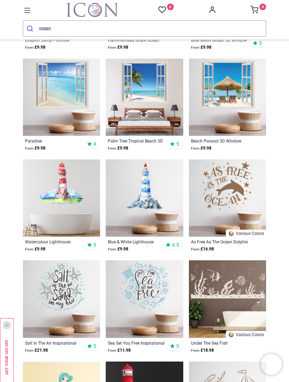  Describe the element at coordinates (203, 350) in the screenshot. I see `strong: £ 18.98` at that location.